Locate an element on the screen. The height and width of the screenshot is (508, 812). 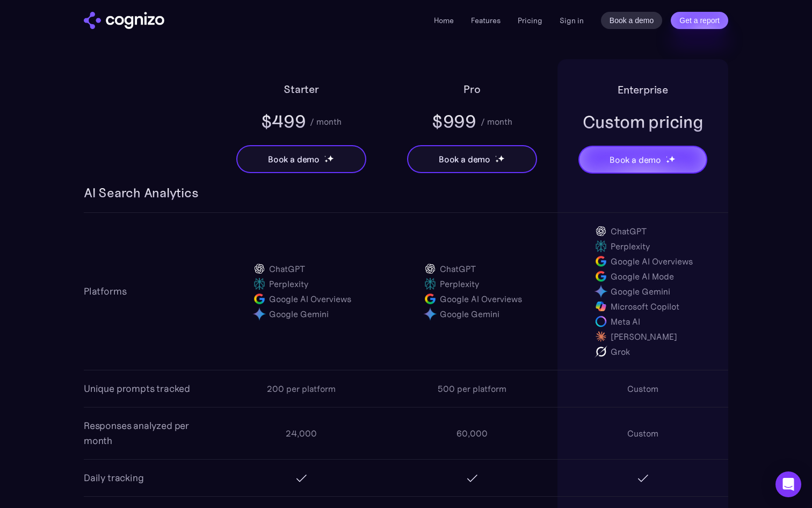
div: $999 is located at coordinates (454, 121).